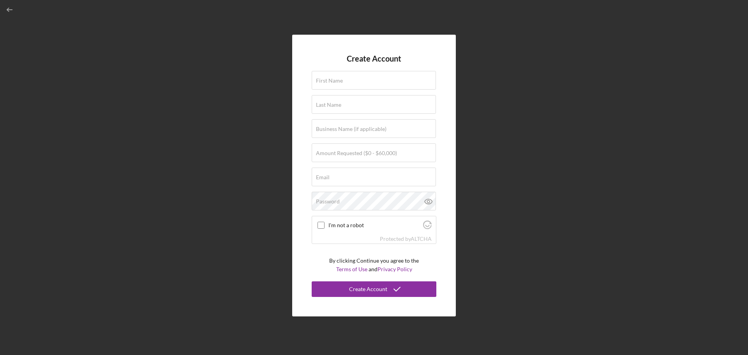 This screenshot has width=748, height=355. Describe the element at coordinates (351, 129) in the screenshot. I see `label: Business Name (if applicable)` at that location.